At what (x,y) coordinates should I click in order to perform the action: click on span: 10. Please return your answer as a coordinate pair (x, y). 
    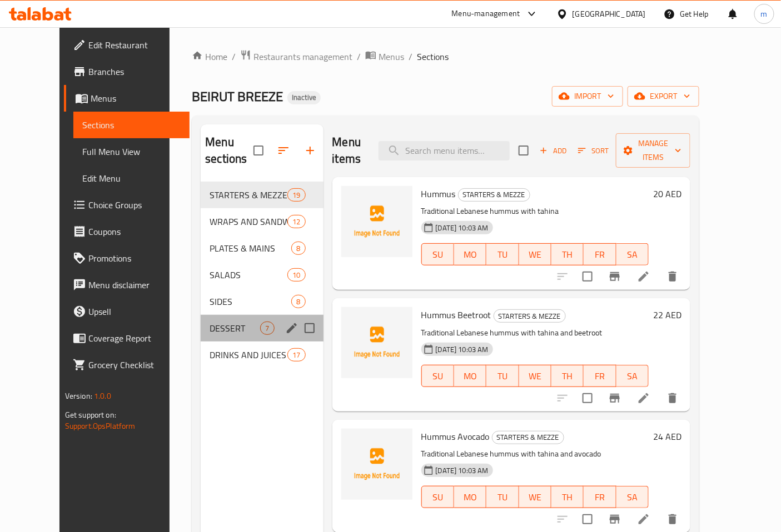
    Looking at the image, I should click on (296, 275).